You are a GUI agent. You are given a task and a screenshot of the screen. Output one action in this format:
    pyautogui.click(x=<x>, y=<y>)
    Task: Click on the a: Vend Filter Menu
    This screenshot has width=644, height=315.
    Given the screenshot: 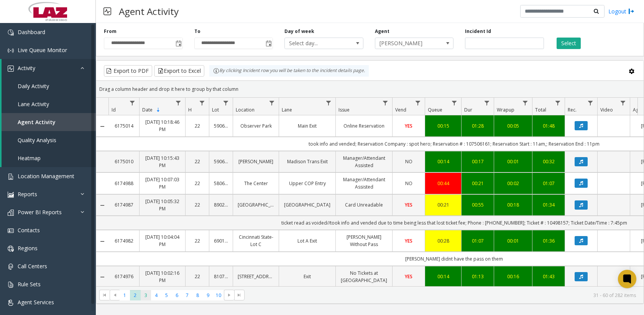 What is the action you would take?
    pyautogui.click(x=418, y=103)
    